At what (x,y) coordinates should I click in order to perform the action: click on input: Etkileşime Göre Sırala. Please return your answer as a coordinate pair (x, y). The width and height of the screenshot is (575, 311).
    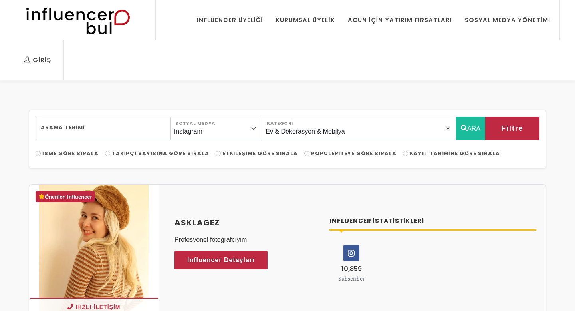
    Looking at the image, I should click on (218, 153).